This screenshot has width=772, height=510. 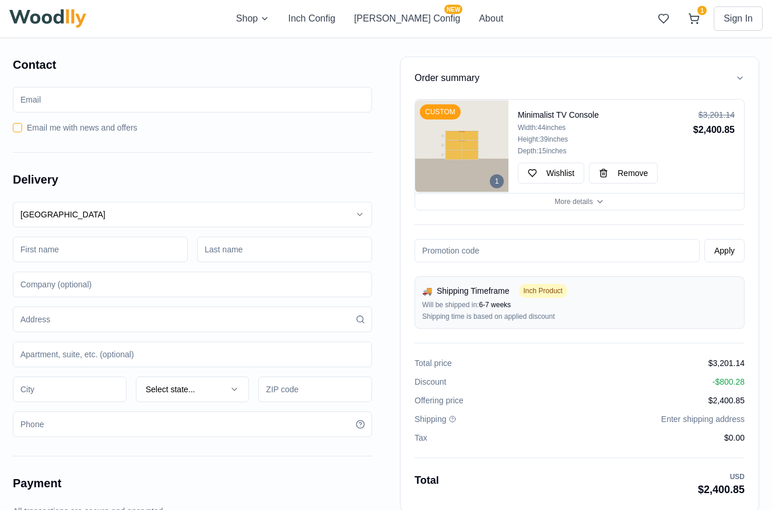 What do you see at coordinates (561, 173) in the screenshot?
I see `span: Wishlist` at bounding box center [561, 173].